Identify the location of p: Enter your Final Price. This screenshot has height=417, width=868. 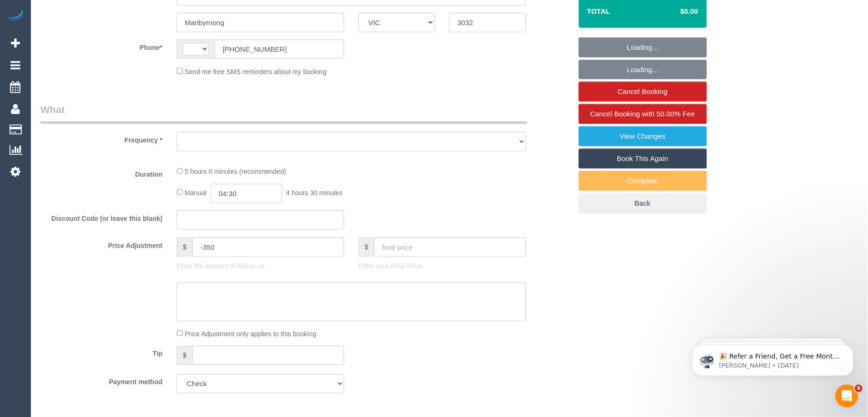
(442, 266).